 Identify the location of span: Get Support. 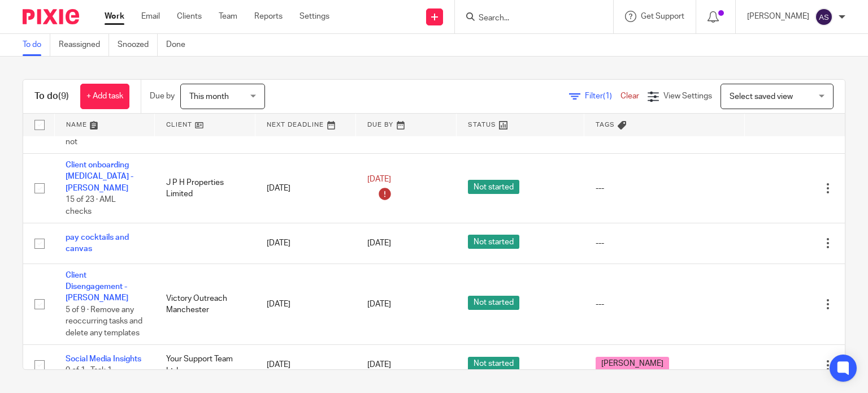
(662, 17).